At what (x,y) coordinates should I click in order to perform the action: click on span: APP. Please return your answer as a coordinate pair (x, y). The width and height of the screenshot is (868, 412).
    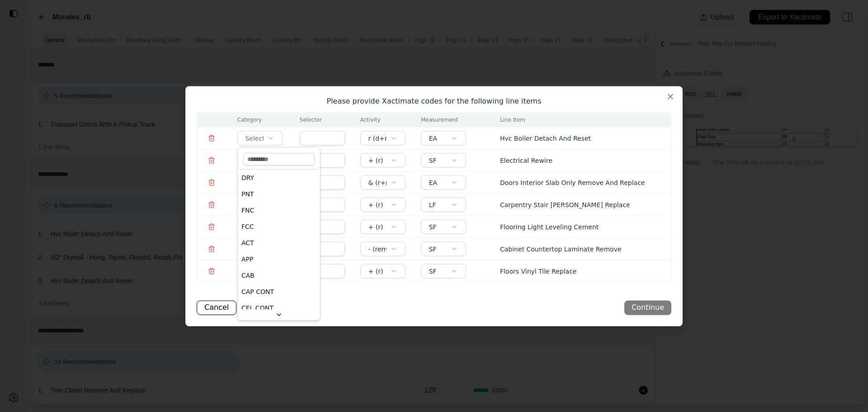
    Looking at the image, I should click on (247, 259).